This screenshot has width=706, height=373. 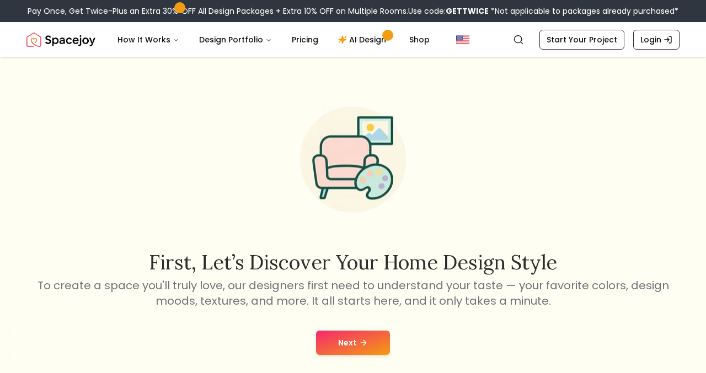 I want to click on img: United States, so click(x=463, y=40).